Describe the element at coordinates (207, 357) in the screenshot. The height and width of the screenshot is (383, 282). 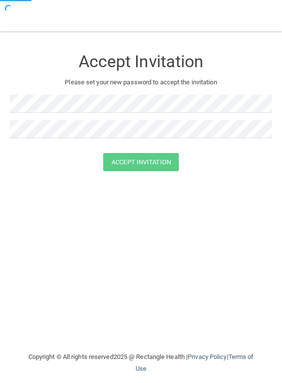
I see `a: Privacy Policy` at that location.